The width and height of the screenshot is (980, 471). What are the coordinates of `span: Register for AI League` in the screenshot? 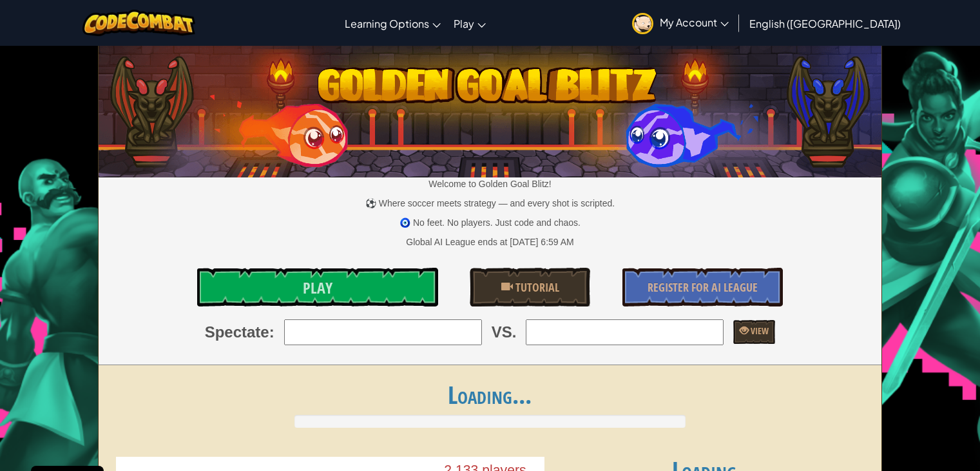 It's located at (702, 287).